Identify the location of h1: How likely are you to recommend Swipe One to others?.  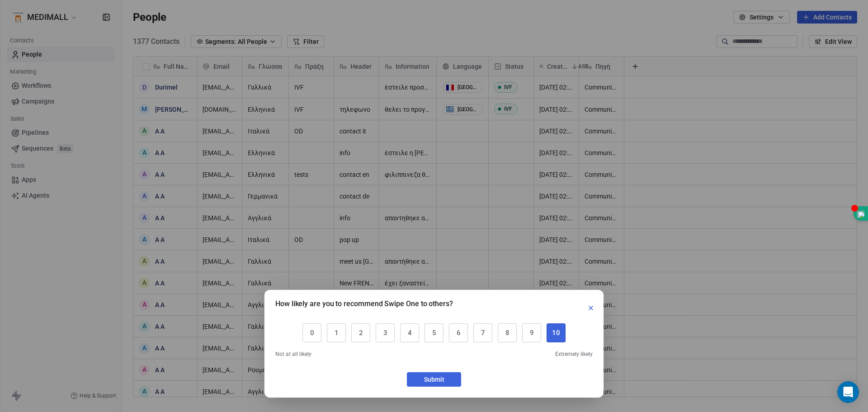
(364, 306).